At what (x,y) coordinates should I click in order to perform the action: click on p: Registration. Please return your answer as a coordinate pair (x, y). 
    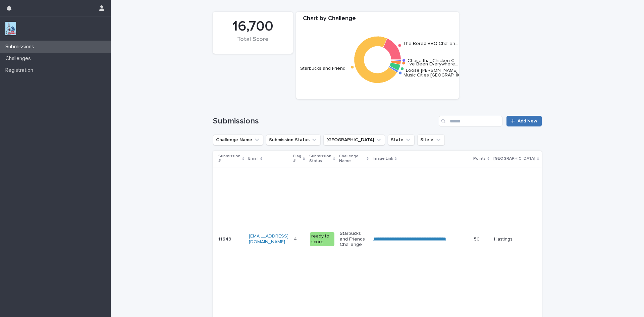
    Looking at the image, I should click on (21, 70).